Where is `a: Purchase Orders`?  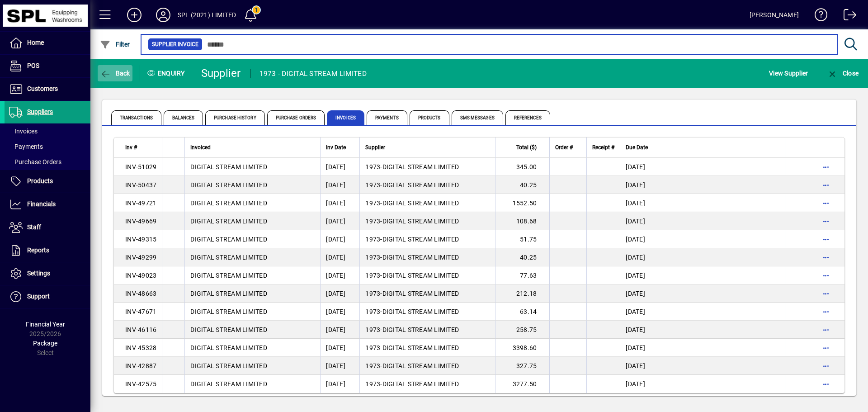
a: Purchase Orders is located at coordinates (47, 162).